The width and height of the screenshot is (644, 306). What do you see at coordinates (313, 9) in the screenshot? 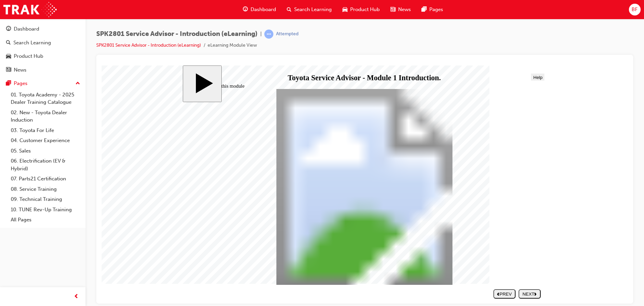
I see `span: Search Learning` at bounding box center [313, 9].